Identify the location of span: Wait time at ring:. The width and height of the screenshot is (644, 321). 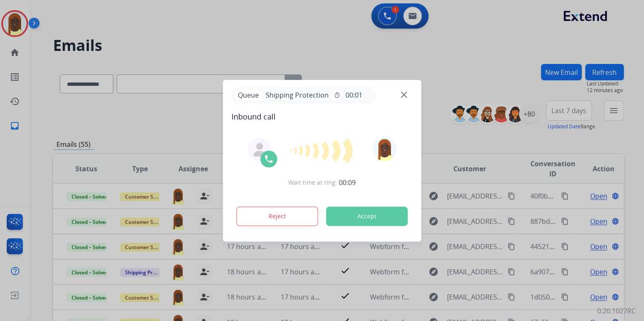
(313, 183).